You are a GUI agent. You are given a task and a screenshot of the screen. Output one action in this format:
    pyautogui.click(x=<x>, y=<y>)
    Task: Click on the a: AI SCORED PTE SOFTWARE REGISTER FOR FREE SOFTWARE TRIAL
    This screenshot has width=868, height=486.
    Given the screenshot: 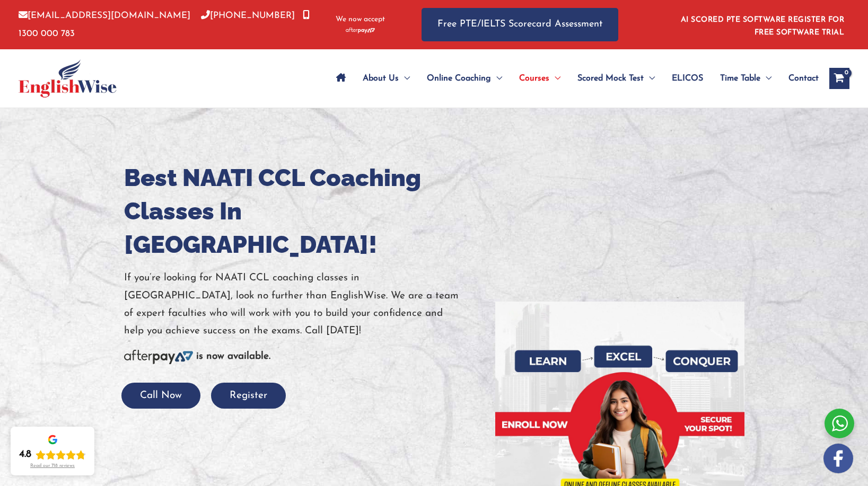 What is the action you would take?
    pyautogui.click(x=762, y=26)
    